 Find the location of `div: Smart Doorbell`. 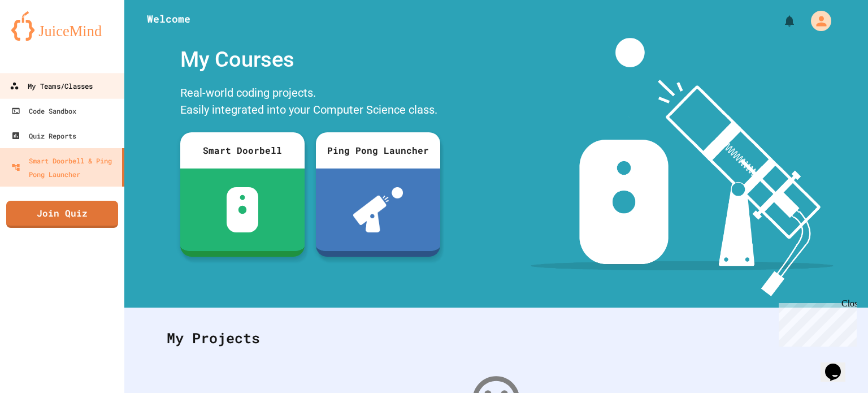

div: Smart Doorbell is located at coordinates (243, 150).